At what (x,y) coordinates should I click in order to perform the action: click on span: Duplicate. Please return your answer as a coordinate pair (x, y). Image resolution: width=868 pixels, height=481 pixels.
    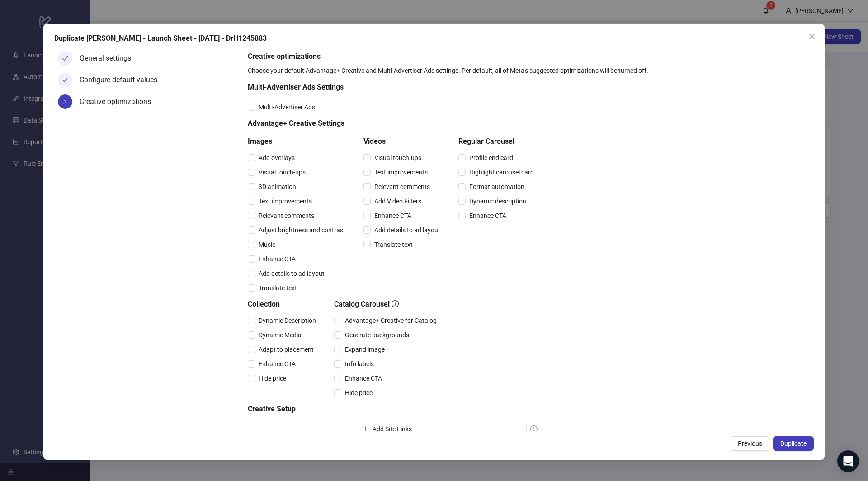
    Looking at the image, I should click on (793, 443).